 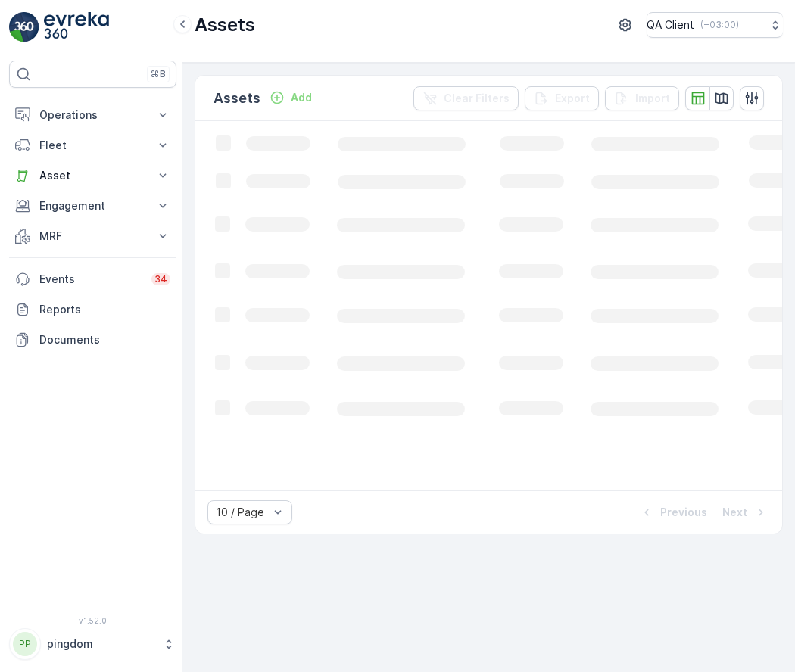 What do you see at coordinates (572, 98) in the screenshot?
I see `p: Export` at bounding box center [572, 98].